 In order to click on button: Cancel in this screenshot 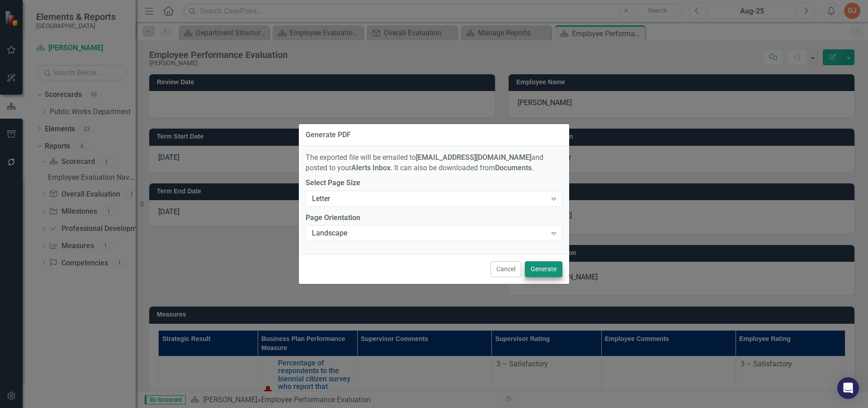, I will do `click(506, 269)`.